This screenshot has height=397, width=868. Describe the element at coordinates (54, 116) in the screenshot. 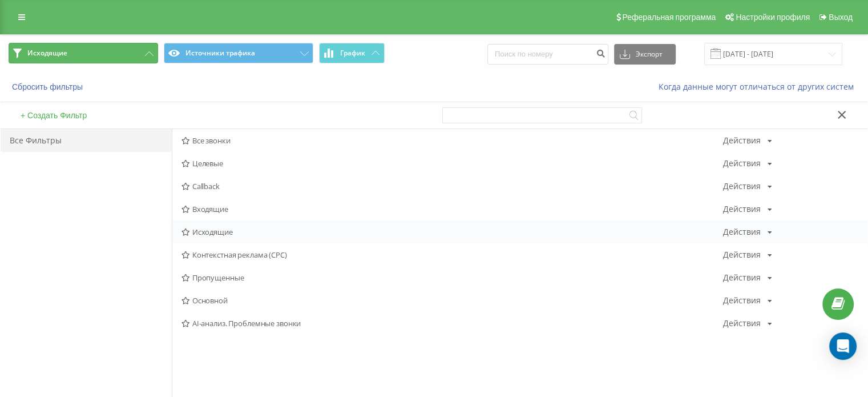

I see `button: + Создать Фильтр` at that location.